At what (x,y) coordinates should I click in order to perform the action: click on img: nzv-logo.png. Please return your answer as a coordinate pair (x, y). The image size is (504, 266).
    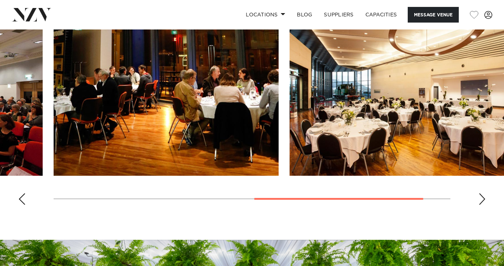
    Looking at the image, I should click on (31, 15).